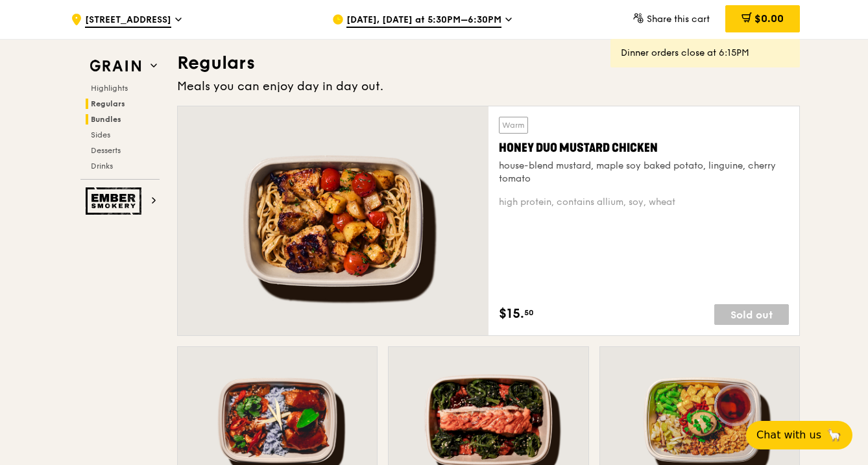 This screenshot has height=465, width=868. Describe the element at coordinates (799, 435) in the screenshot. I see `button: Chat with us🦙` at that location.